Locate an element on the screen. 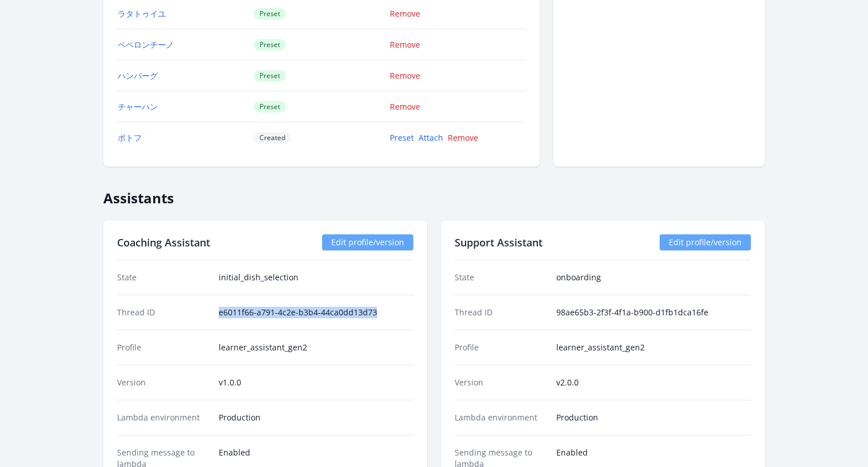 This screenshot has height=467, width=868. dd: e6011f66-a791-4c2e-b3b4-44ca0dd13d73 is located at coordinates (316, 312).